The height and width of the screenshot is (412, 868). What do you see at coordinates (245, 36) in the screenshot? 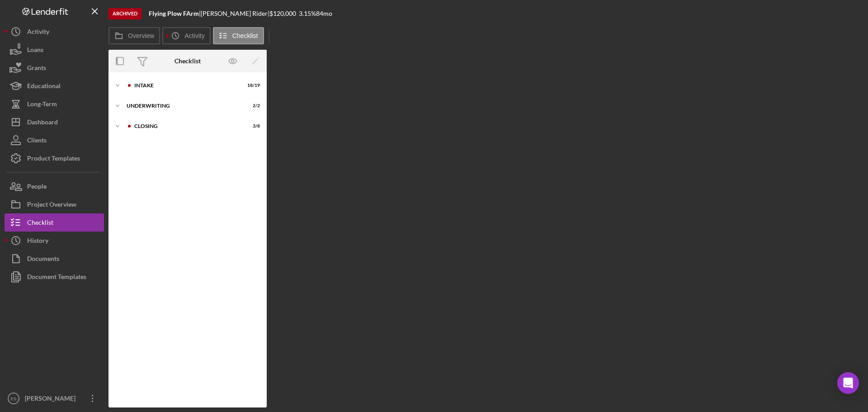
I see `label: Checklist` at bounding box center [245, 36].